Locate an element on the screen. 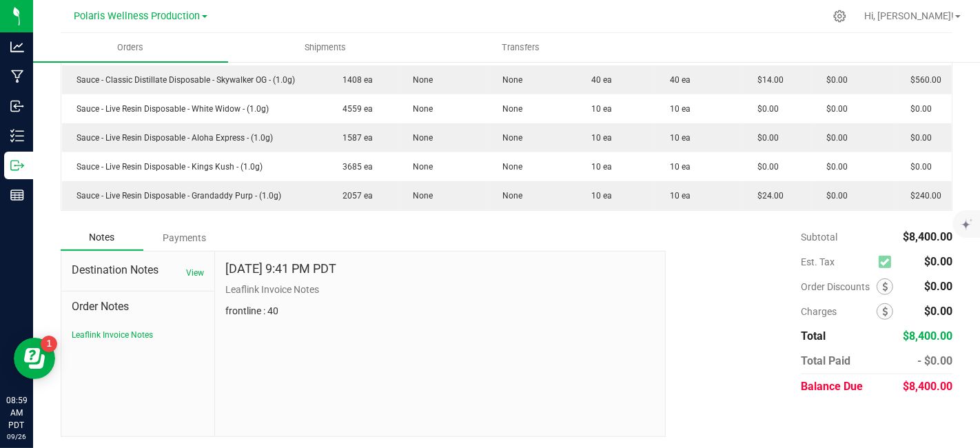  span: Sauce - Classic Distillate Disposable - Skywalker OG - (1.0g) is located at coordinates (183, 80).